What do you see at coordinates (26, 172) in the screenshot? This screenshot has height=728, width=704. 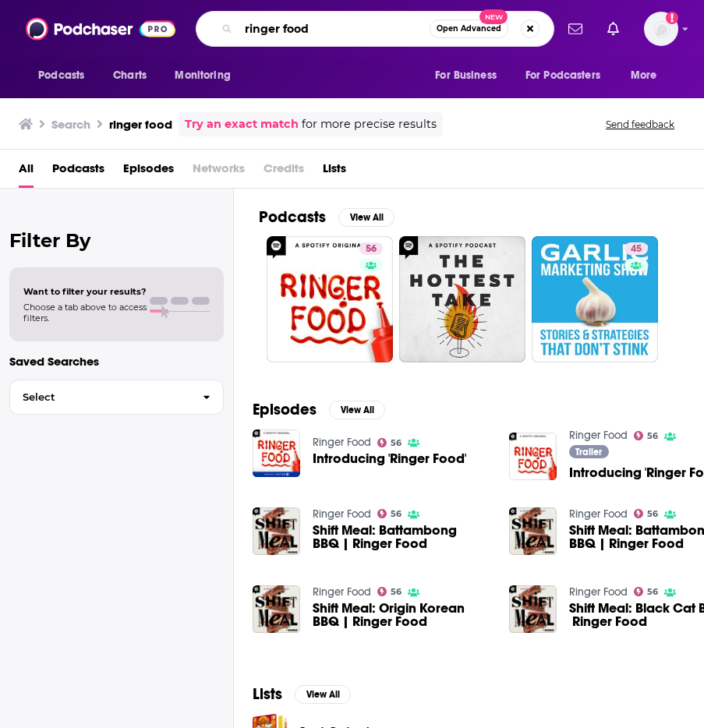 I see `span: All` at bounding box center [26, 172].